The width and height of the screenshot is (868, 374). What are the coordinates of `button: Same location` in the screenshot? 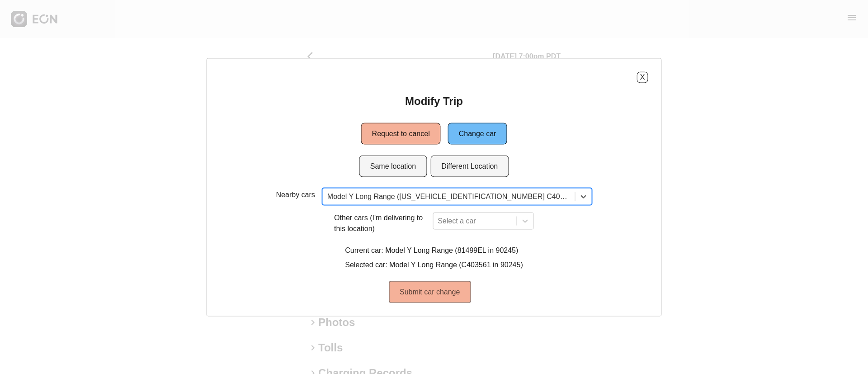 It's located at (393, 166).